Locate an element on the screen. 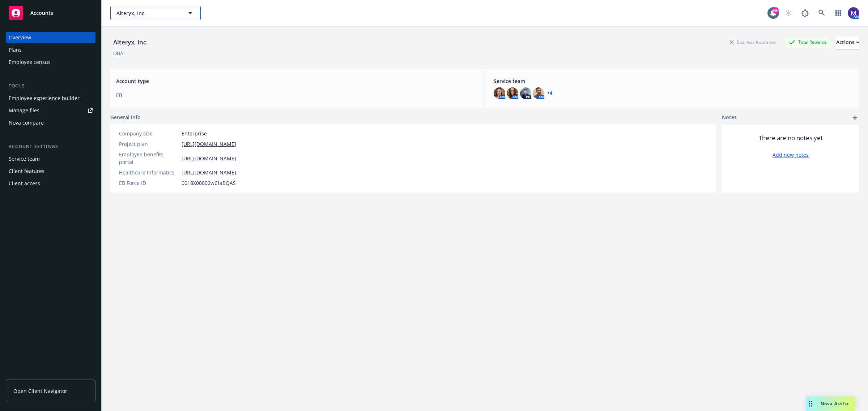 This screenshot has height=411, width=868. a: Client access is located at coordinates (51, 184).